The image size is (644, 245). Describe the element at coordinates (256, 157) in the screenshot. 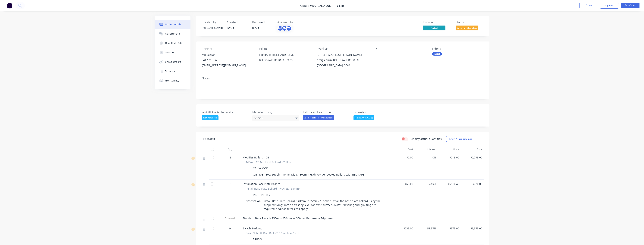

I see `span: Modifies Bollard - CB` at that location.